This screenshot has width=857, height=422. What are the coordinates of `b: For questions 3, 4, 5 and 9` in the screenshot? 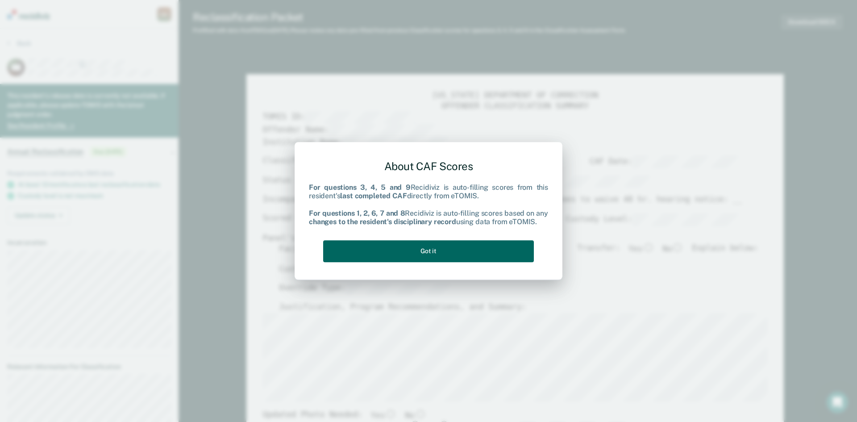 It's located at (360, 187).